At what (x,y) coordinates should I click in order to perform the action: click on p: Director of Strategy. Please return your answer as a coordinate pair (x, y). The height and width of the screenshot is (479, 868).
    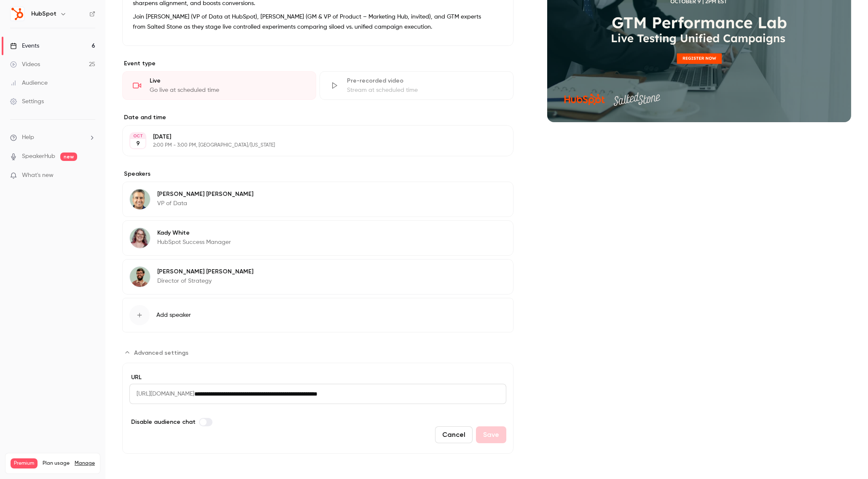
    Looking at the image, I should click on (205, 281).